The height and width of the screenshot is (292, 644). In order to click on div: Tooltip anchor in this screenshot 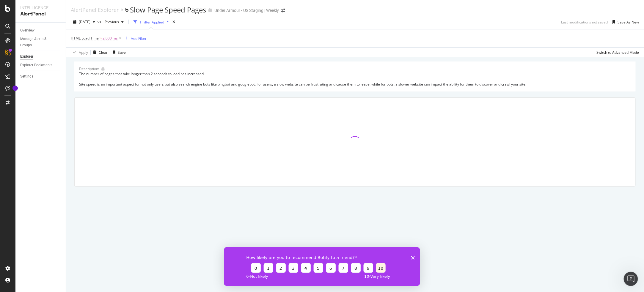, I will do `click(15, 88)`.